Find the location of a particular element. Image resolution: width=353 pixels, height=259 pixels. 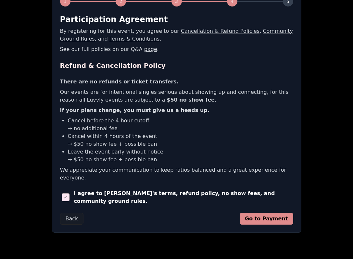

b: $50 no show fee is located at coordinates (191, 100).